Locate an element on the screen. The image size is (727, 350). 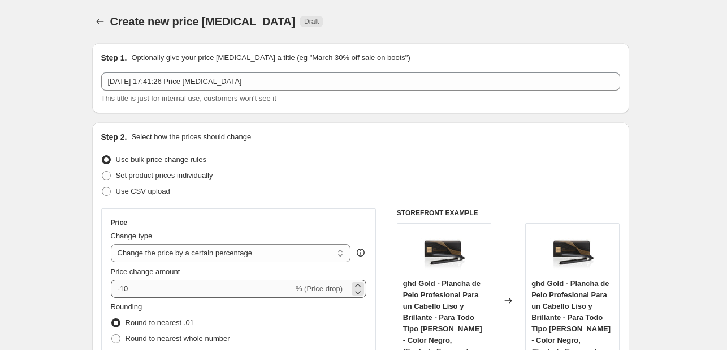
p: Select how the prices should change is located at coordinates (191, 137).